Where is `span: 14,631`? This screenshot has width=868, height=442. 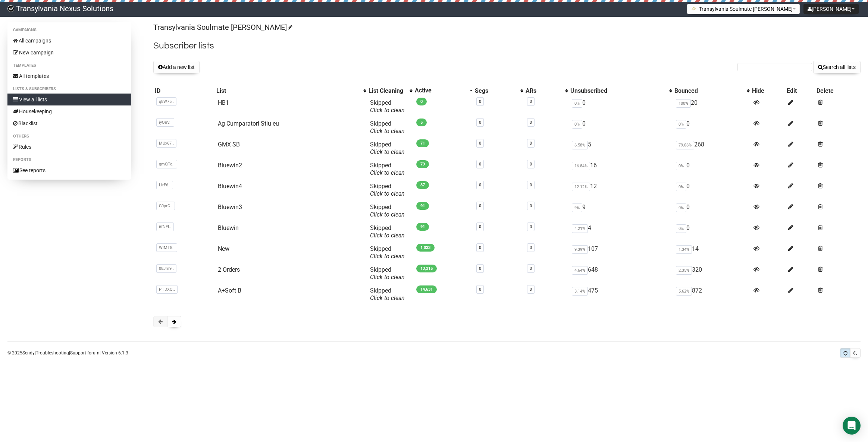 span: 14,631 is located at coordinates (426, 289).